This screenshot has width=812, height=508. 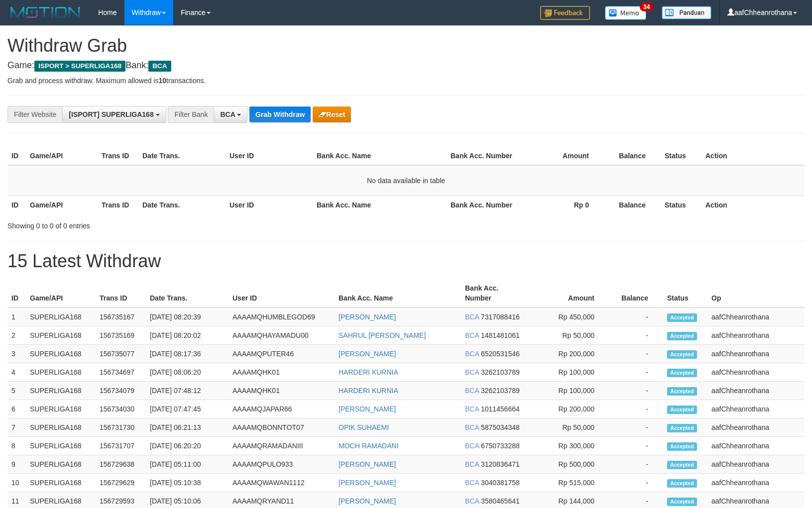 I want to click on span: Copy 6750733288 to clipboard, so click(x=501, y=446).